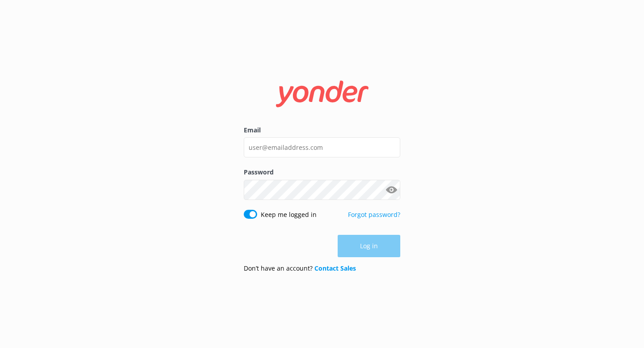  I want to click on button: Show password, so click(391, 190).